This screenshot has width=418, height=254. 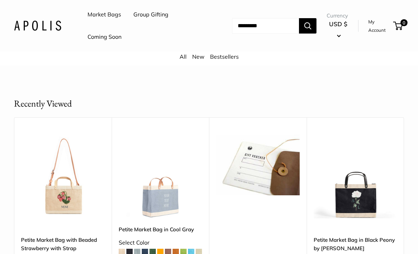 What do you see at coordinates (160, 177) in the screenshot?
I see `a: Petite Market Bag in Cool GrayPetite Market Bag in Cool Gray` at bounding box center [160, 177].